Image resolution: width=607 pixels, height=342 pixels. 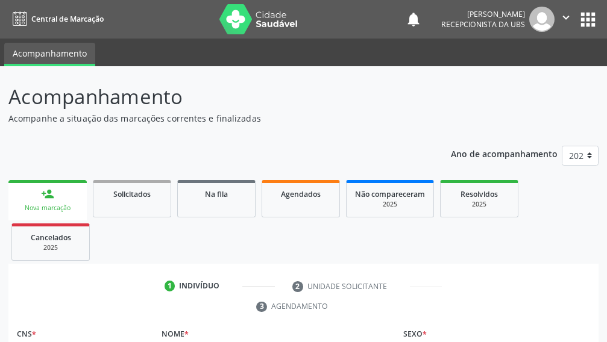 What do you see at coordinates (49, 54) in the screenshot?
I see `a: Acompanhamento` at bounding box center [49, 54].